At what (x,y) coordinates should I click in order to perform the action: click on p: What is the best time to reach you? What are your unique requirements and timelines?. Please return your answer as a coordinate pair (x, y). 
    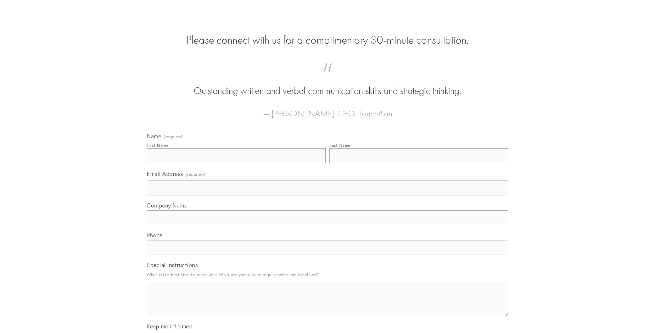
    Looking at the image, I should click on (327, 274).